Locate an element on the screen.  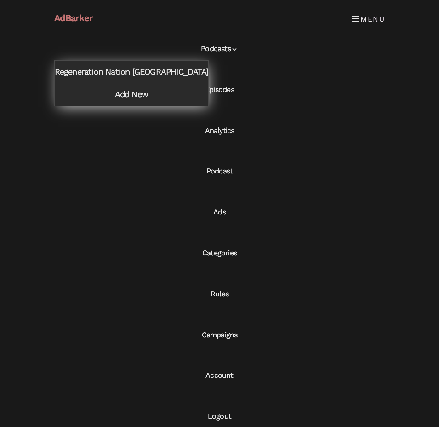
a: AdBarker is located at coordinates (74, 18).